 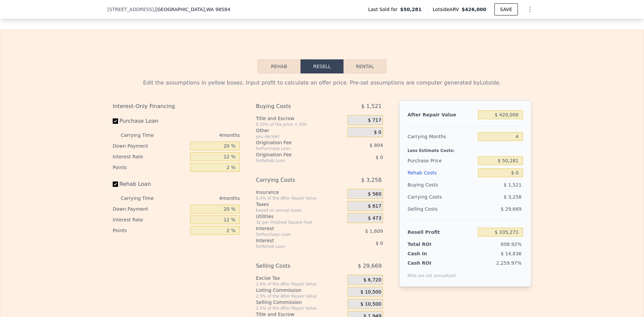 What do you see at coordinates (465, 149) in the screenshot?
I see `div: Less Estimate Costs:` at bounding box center [465, 149].